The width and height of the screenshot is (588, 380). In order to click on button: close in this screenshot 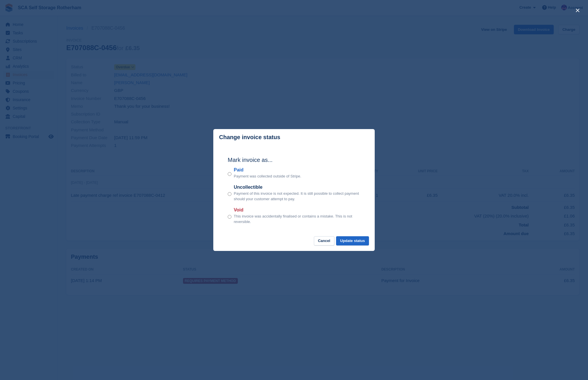, I will do `click(578, 10)`.